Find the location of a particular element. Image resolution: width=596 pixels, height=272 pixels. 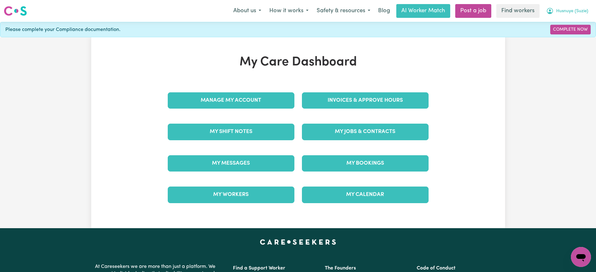

a: AI Worker Match is located at coordinates (423, 11).